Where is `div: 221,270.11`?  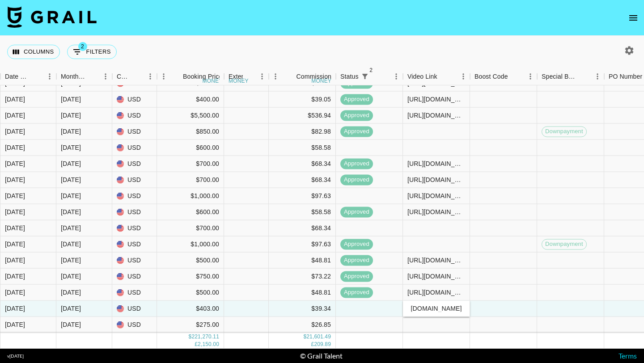
div: 221,270.11 is located at coordinates (205, 337).